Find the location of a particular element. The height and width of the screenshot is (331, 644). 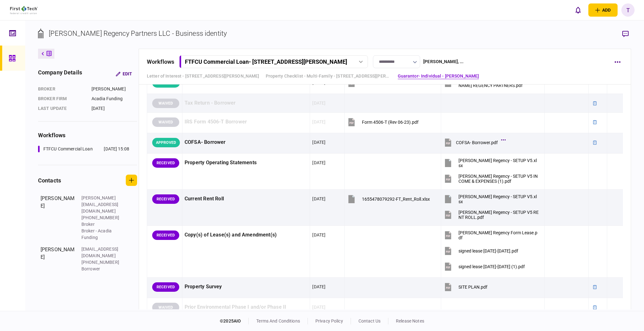

div: Form 4506-T (Rev 06-23).pdf is located at coordinates (390, 122).